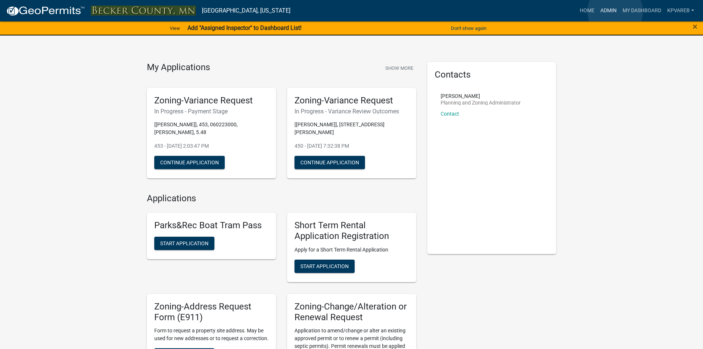 This screenshot has height=349, width=703. Describe the element at coordinates (282, 198) in the screenshot. I see `h4: Applications` at that location.